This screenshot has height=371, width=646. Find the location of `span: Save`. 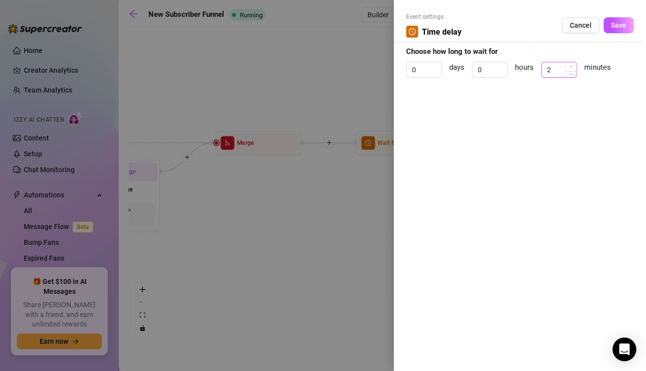

span: Save is located at coordinates (618, 25).